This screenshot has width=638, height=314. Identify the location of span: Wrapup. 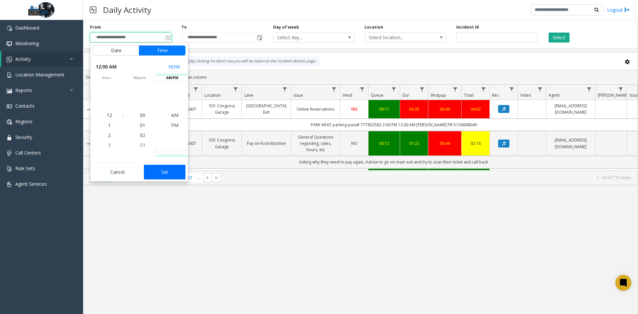
(438, 95).